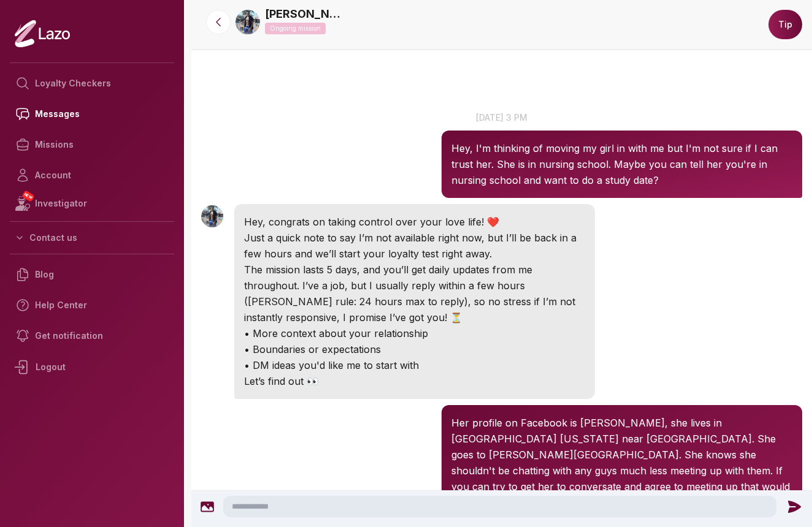 Image resolution: width=812 pixels, height=527 pixels. I want to click on a: Messages, so click(92, 114).